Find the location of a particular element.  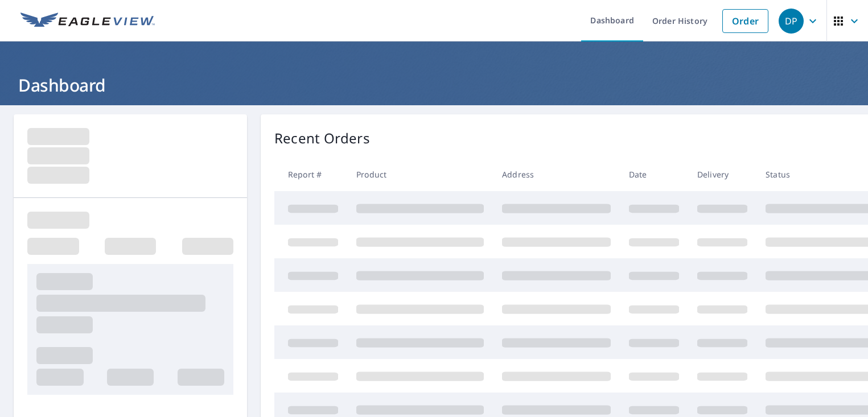

h1: Dashboard is located at coordinates (434, 84).